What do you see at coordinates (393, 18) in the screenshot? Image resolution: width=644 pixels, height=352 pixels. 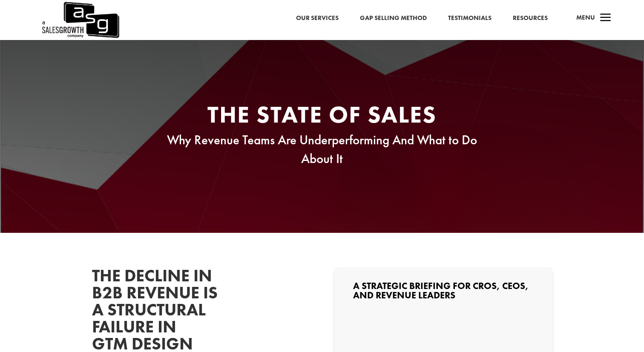 I see `a: Gap Selling Method` at bounding box center [393, 18].